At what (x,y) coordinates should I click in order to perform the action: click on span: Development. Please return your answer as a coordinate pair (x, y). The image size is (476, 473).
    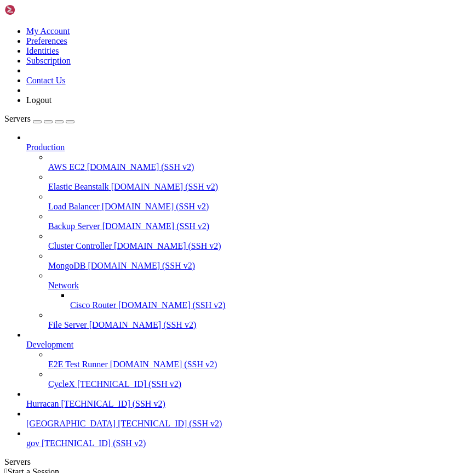
    Looking at the image, I should click on (50, 344).